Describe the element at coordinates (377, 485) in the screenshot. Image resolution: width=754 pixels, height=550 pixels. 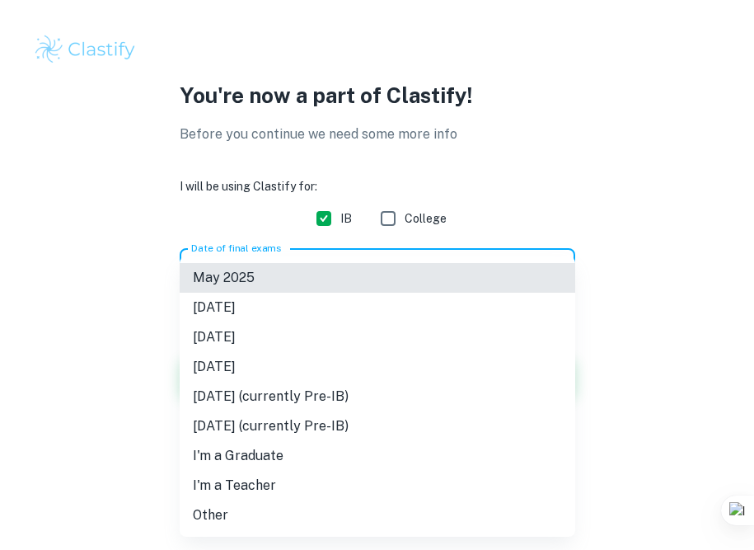
I see `li: I'm a Teacher` at that location.